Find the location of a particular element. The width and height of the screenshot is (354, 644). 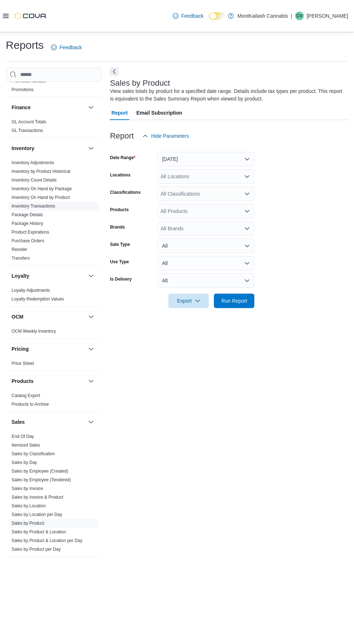

span: Sales by Invoice & Product is located at coordinates (37, 497).